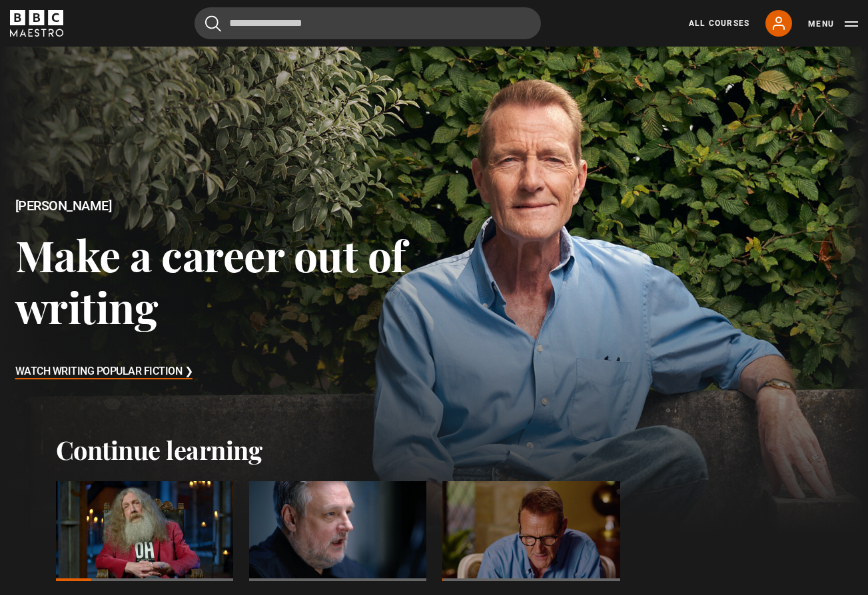  I want to click on h3: Make a career out of writing, so click(225, 280).